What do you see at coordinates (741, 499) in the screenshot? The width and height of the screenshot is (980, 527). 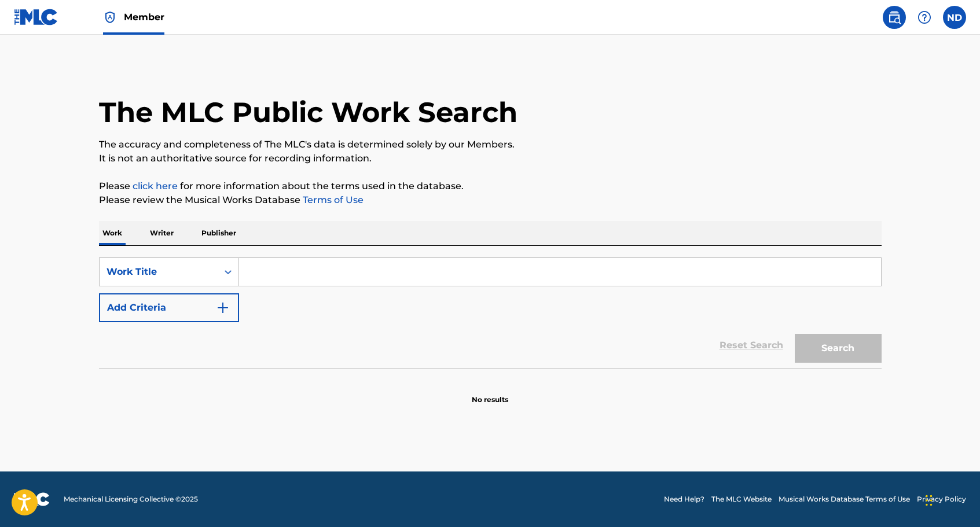 I see `a: The MLC Website` at bounding box center [741, 499].